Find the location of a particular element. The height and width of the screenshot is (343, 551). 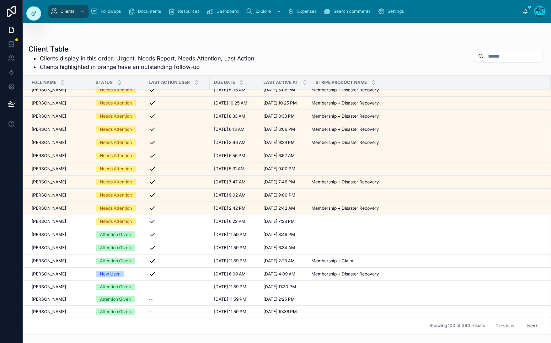

span: Membership + Claim is located at coordinates (332, 261).